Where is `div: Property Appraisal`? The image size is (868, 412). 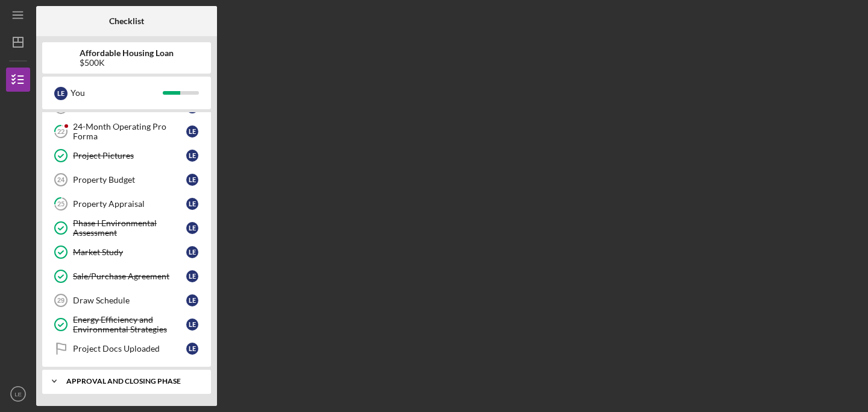 div: Property Appraisal is located at coordinates (130, 204).